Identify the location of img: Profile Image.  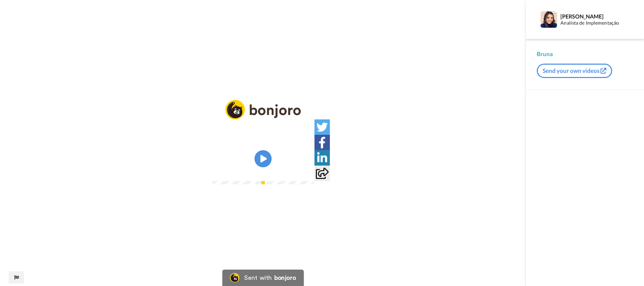
(549, 19).